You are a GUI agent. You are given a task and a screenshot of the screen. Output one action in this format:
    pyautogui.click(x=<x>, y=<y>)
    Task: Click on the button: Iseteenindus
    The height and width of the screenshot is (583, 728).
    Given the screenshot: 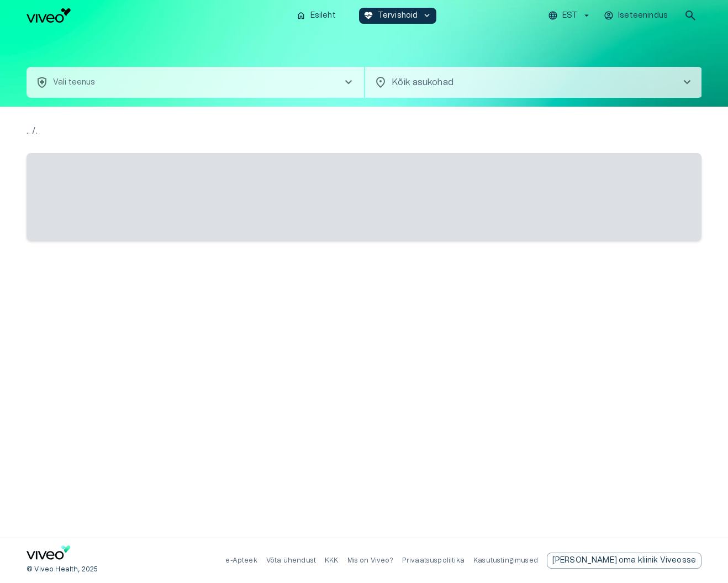 What is the action you would take?
    pyautogui.click(x=636, y=15)
    